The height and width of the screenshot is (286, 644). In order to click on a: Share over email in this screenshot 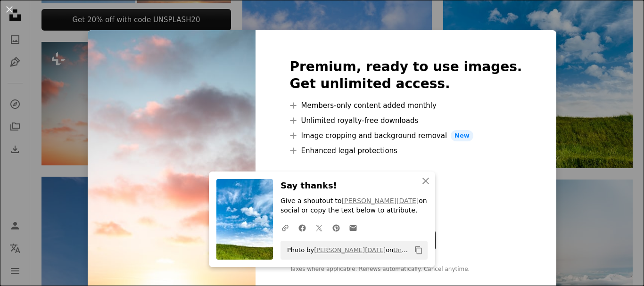, I will do `click(353, 228)`.